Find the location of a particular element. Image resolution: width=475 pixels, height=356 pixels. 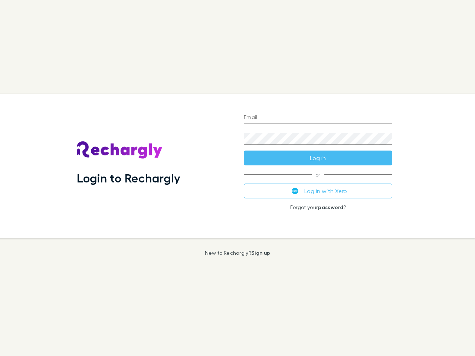

p: Forgot your ? is located at coordinates (318, 207).